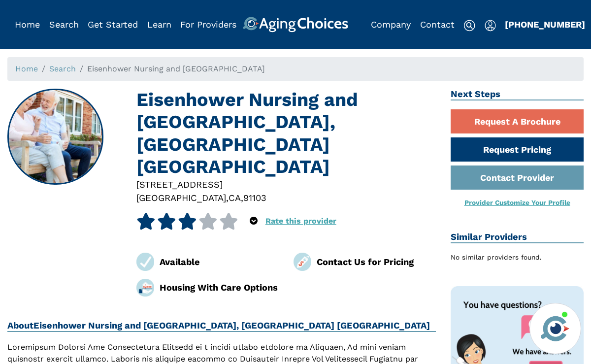 The image size is (591, 364). What do you see at coordinates (301, 221) in the screenshot?
I see `a: Rate this provider` at bounding box center [301, 221].